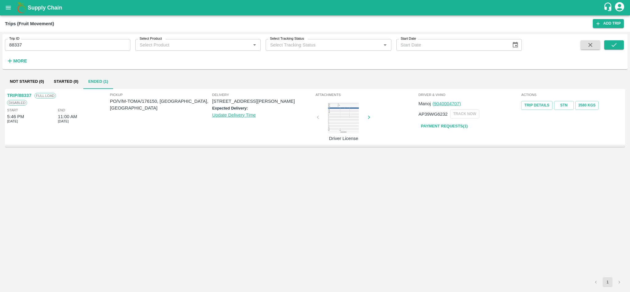 This screenshot has height=292, width=630. Describe the element at coordinates (22, 8) in the screenshot. I see `img: logo` at that location.